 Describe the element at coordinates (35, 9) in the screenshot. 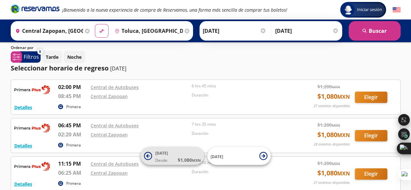

I see `i: Brand Logo` at that location.